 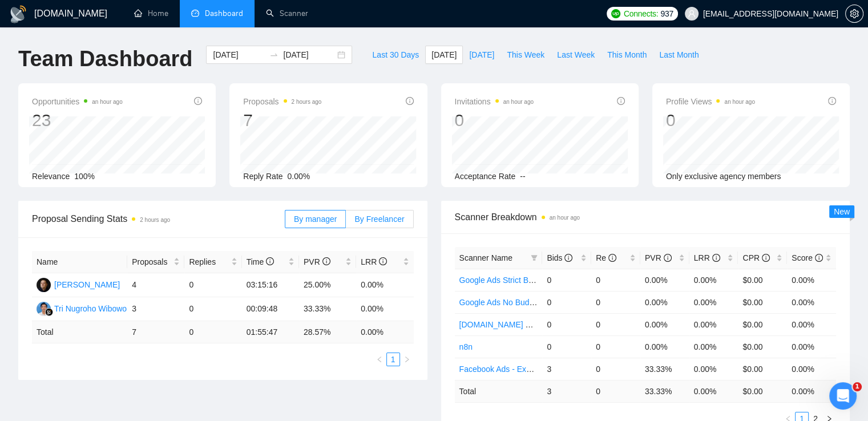 What do you see at coordinates (396, 54) in the screenshot?
I see `span: Last 30 Days` at bounding box center [396, 54].